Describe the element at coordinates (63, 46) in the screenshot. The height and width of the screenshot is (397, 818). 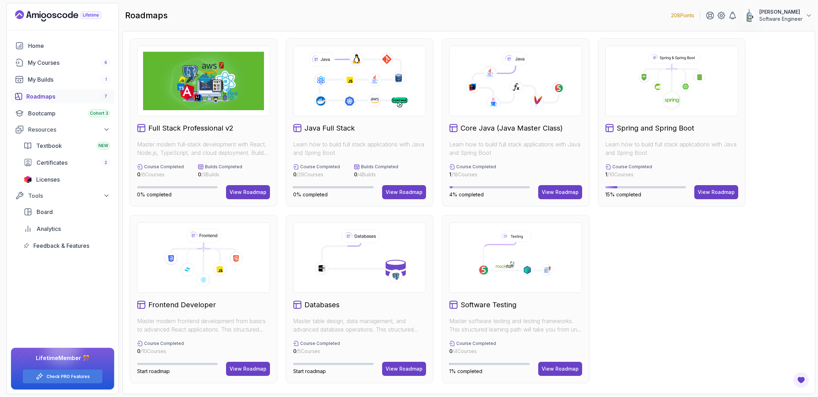
I see `a: home` at that location.